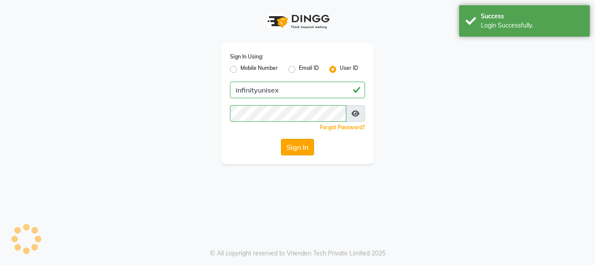 The height and width of the screenshot is (265, 595). I want to click on label: User ID, so click(349, 69).